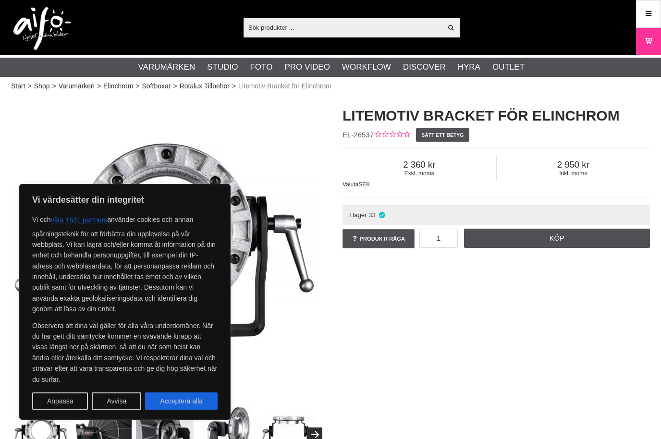 This screenshot has width=661, height=439. Describe the element at coordinates (557, 238) in the screenshot. I see `a: Köp` at that location.